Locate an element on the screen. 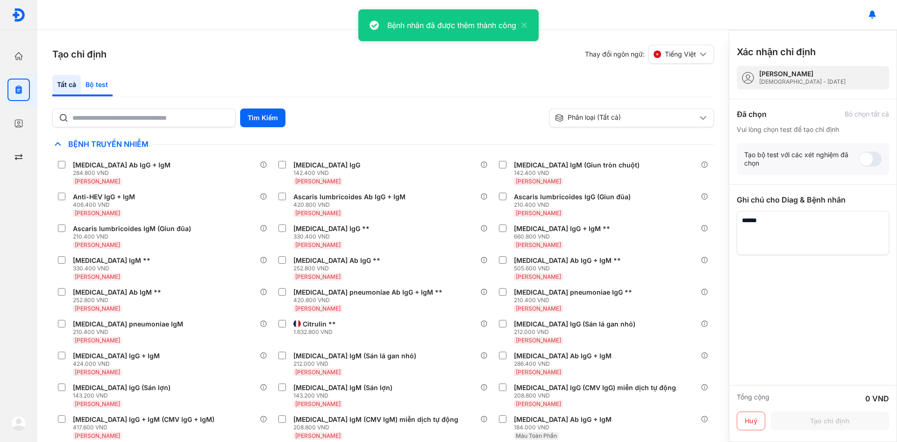 The width and height of the screenshot is (897, 442). span: Máu Toàn Phần is located at coordinates (537, 435).